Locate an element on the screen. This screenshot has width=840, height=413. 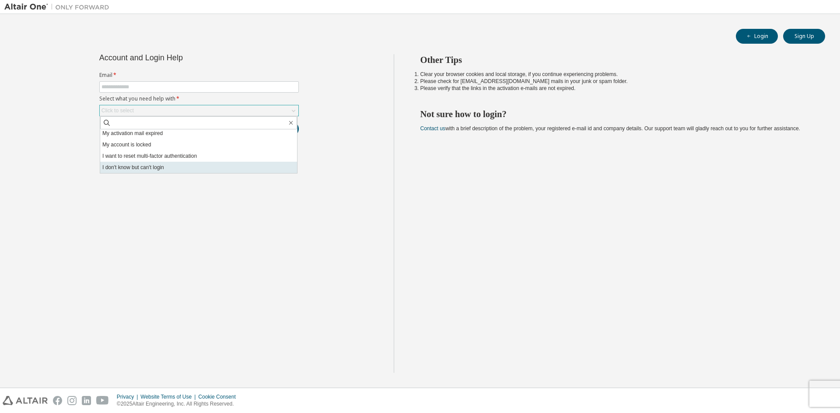
label: Email is located at coordinates (199, 75).